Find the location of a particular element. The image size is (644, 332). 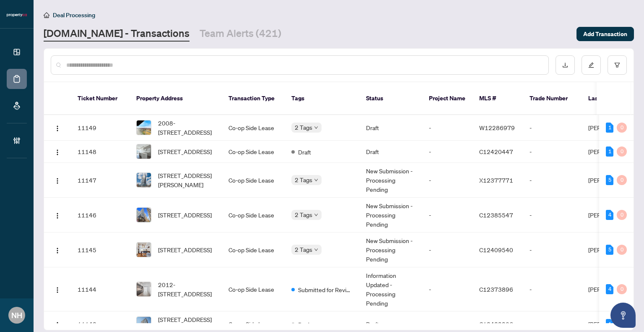

a: Team Alerts (421) is located at coordinates (240, 34).